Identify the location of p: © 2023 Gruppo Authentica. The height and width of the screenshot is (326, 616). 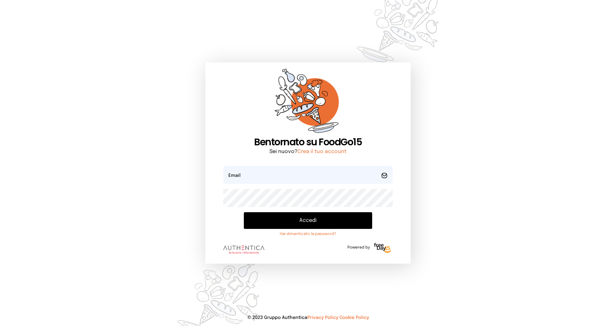
(308, 317).